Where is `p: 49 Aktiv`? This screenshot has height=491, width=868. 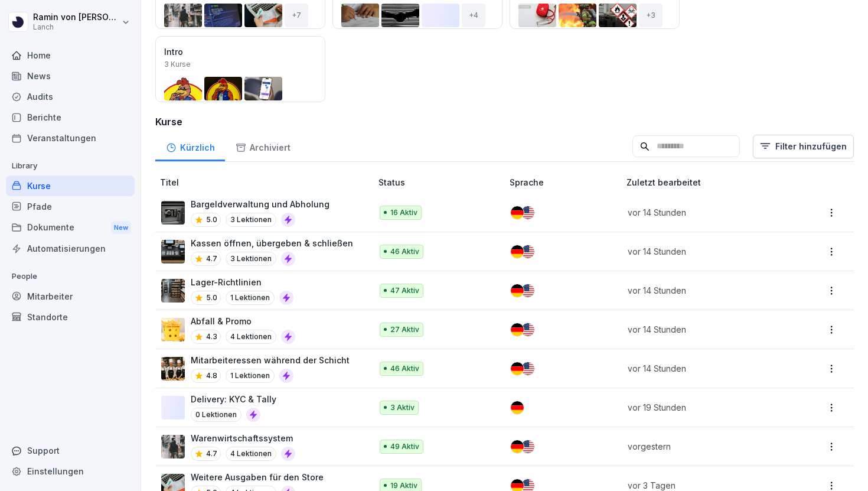 p: 49 Aktiv is located at coordinates (404, 447).